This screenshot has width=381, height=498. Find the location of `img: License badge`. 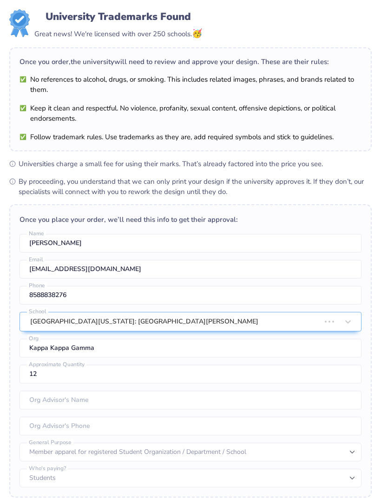

img: License badge is located at coordinates (20, 23).